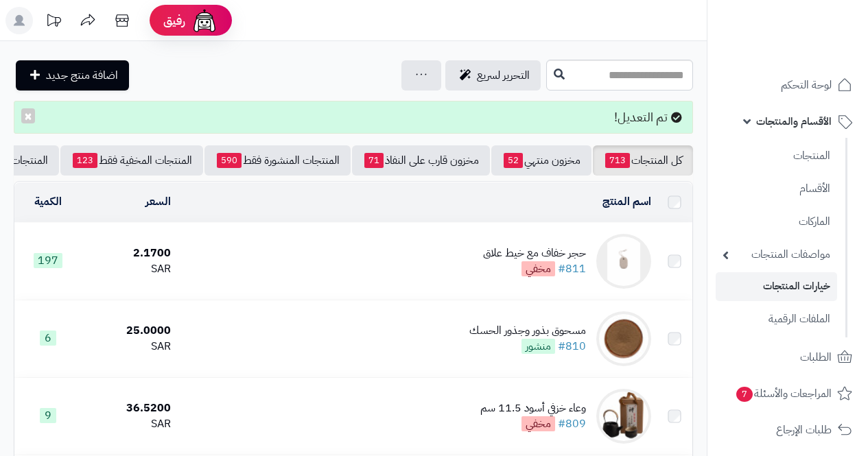  Describe the element at coordinates (623, 339) in the screenshot. I see `img: مسحوق بذور وجذور الحسك` at that location.